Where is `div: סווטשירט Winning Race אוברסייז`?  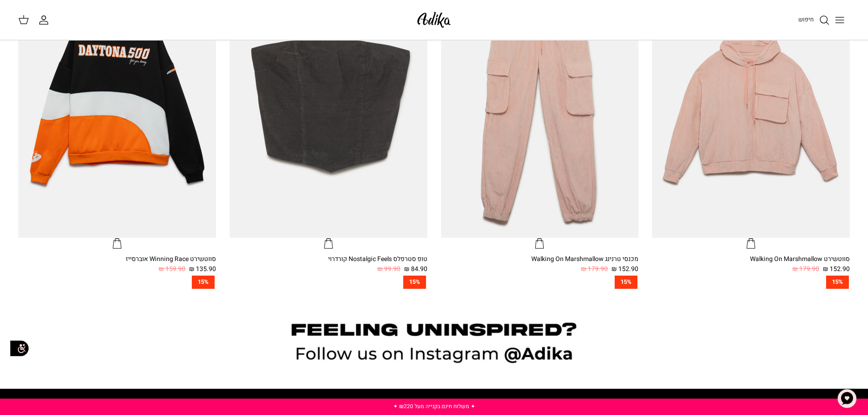
div: סווטשירט Winning Race אוברסייז is located at coordinates (117, 260).